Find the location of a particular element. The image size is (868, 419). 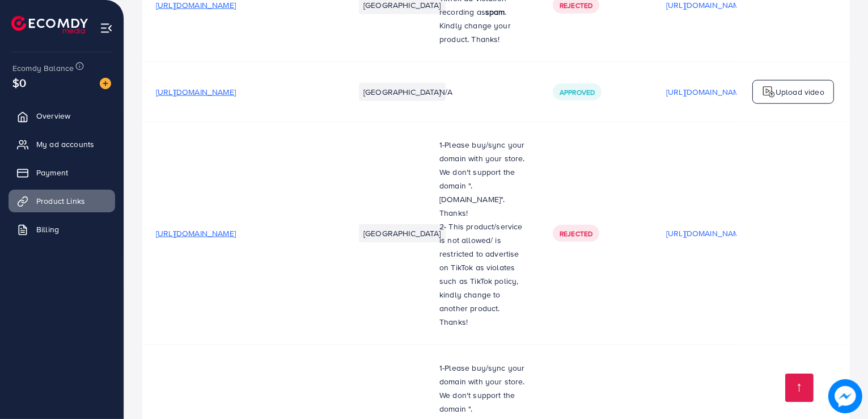

a: Product Links is located at coordinates (61, 201).